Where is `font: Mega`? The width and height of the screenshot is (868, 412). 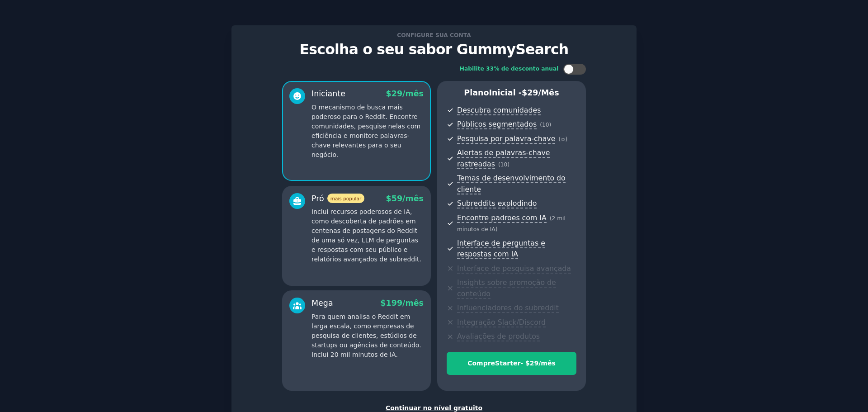 font: Mega is located at coordinates (322, 303).